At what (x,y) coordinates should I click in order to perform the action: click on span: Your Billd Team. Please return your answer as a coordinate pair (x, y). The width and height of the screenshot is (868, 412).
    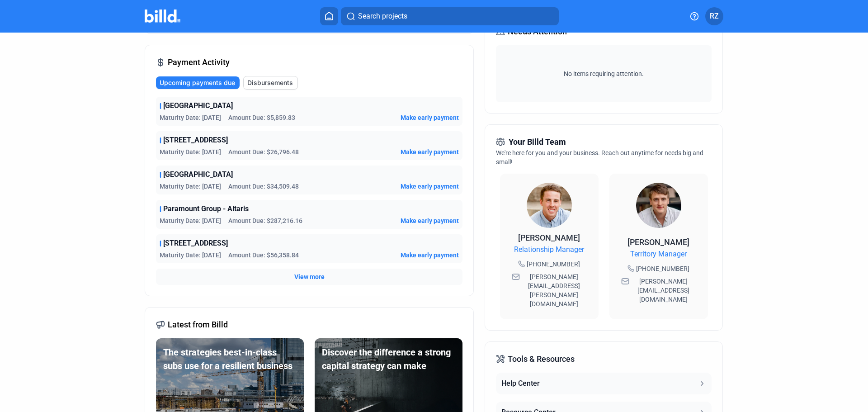
    Looking at the image, I should click on (537, 142).